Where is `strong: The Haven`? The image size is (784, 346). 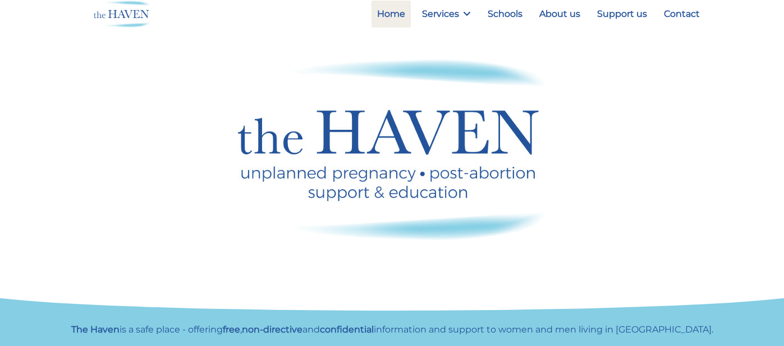 strong: The Haven is located at coordinates (95, 329).